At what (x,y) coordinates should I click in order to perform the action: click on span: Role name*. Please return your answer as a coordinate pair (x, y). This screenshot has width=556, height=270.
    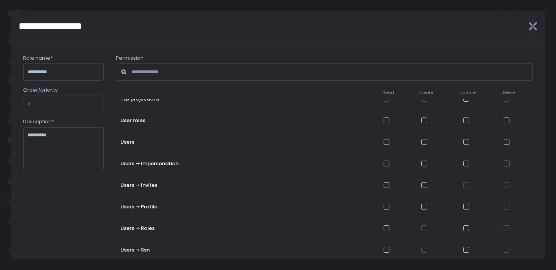
    Looking at the image, I should click on (38, 58).